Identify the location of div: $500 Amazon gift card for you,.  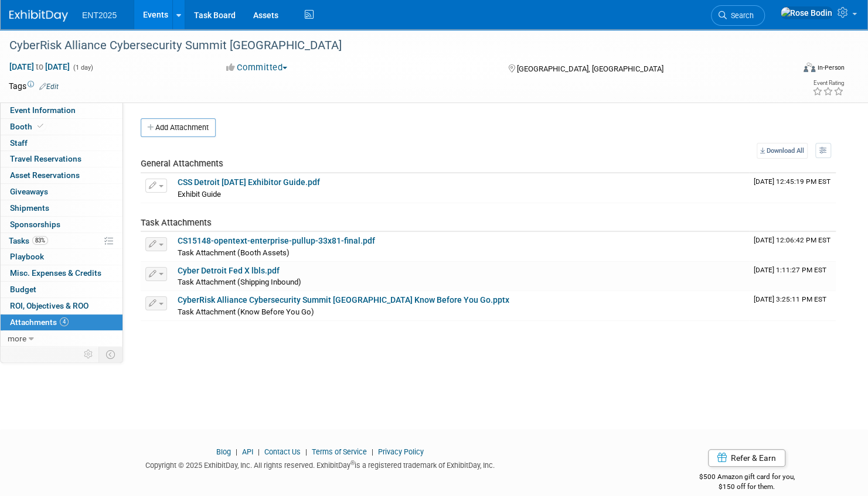
(747, 478).